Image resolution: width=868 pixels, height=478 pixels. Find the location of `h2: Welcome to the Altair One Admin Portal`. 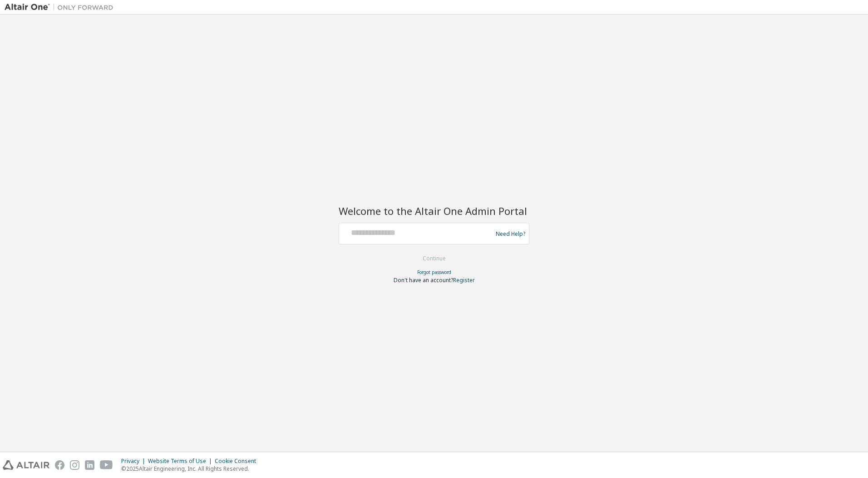

h2: Welcome to the Altair One Admin Portal is located at coordinates (434, 210).